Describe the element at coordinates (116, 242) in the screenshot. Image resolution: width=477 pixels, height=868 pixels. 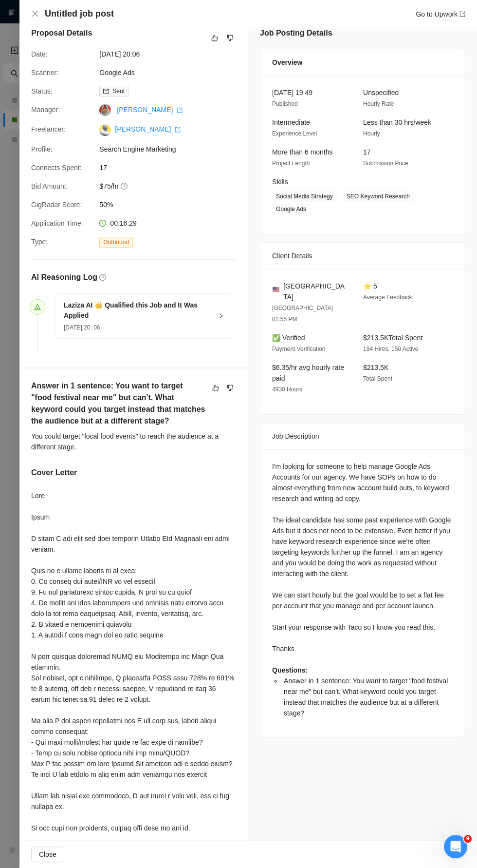
I see `span: Outbound` at that location.